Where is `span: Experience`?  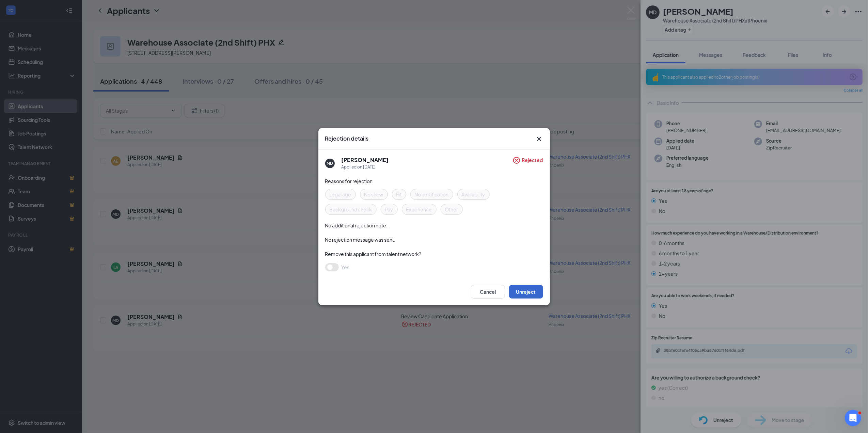 span: Experience is located at coordinates (419, 209).